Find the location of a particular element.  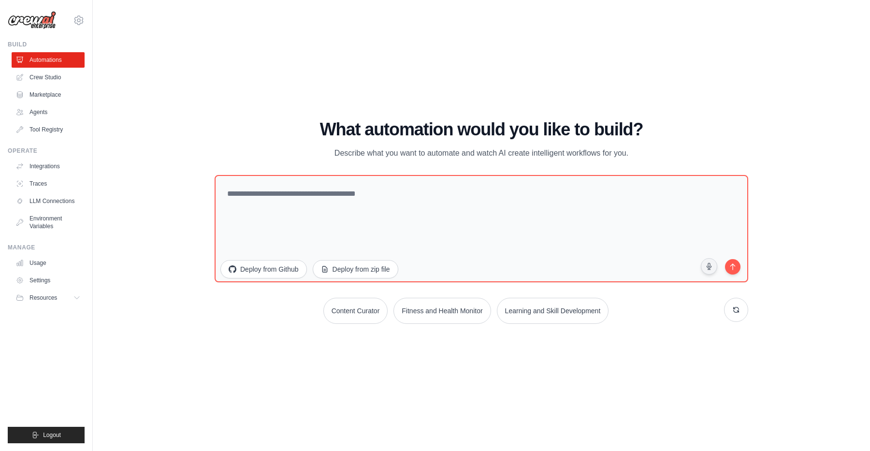

span: Logout is located at coordinates (52, 435).